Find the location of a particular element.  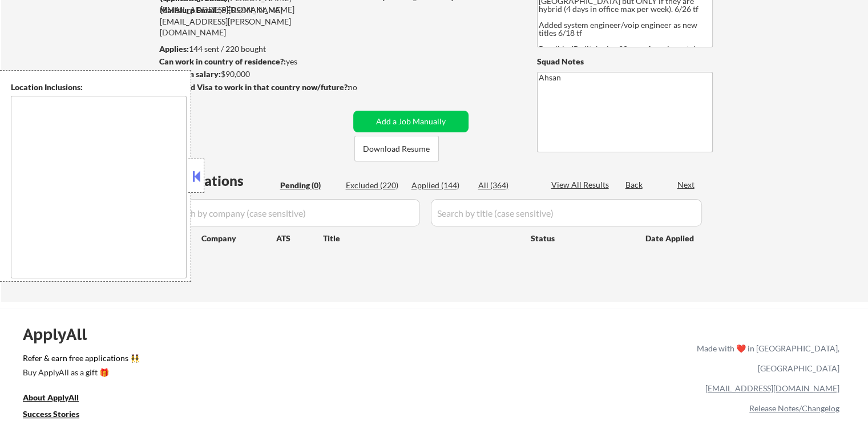

div: Date Applied is located at coordinates (670, 239).